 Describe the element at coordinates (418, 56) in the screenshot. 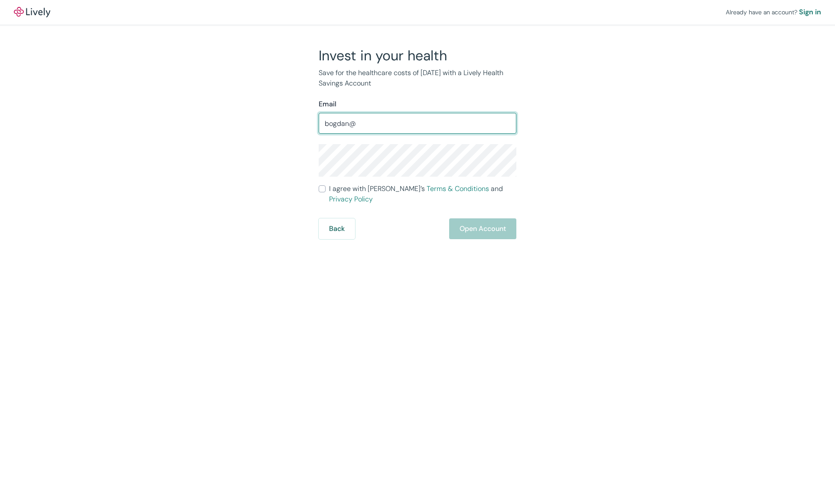

I see `h2: Invest in your health` at that location.